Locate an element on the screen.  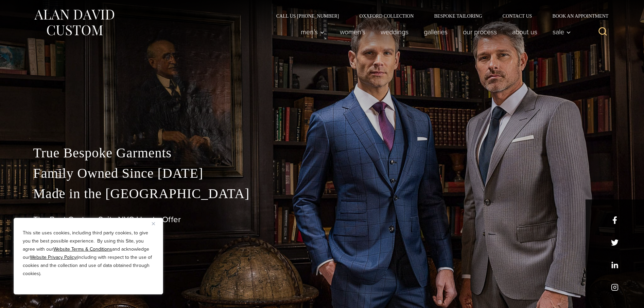
nav: Secondary Navigation is located at coordinates (438, 16).